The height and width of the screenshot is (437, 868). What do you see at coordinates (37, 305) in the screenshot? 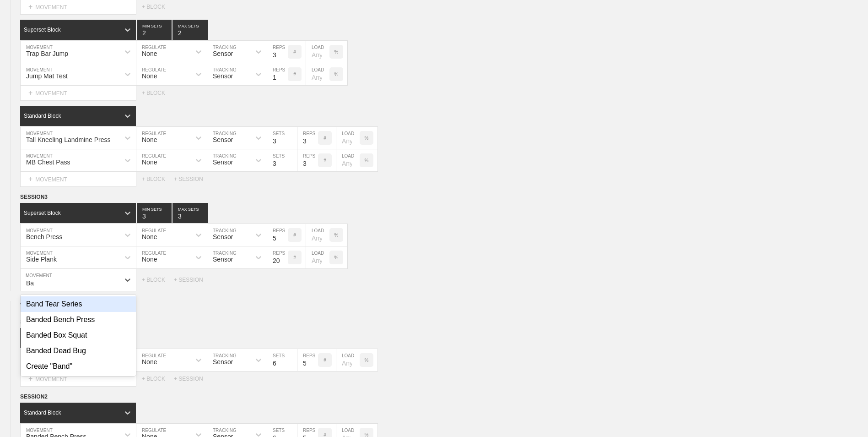
I see `span: WEEK 2` at bounding box center [37, 305].